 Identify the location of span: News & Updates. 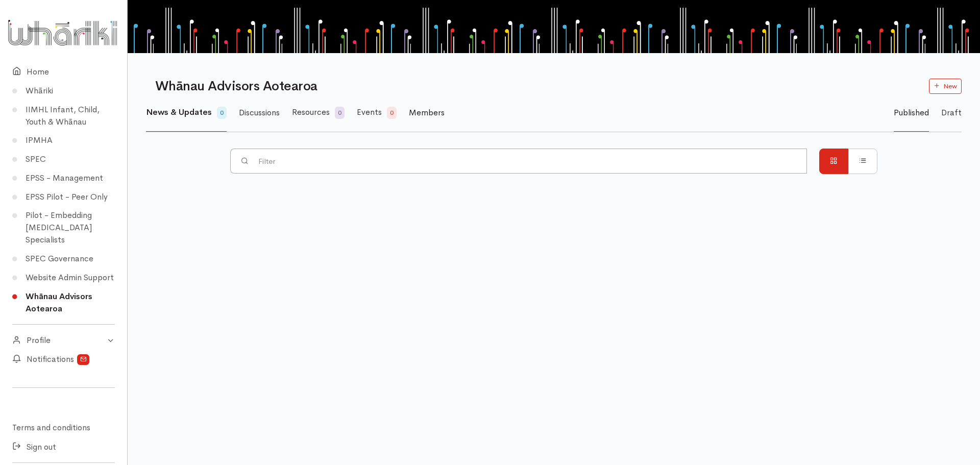
(178, 112).